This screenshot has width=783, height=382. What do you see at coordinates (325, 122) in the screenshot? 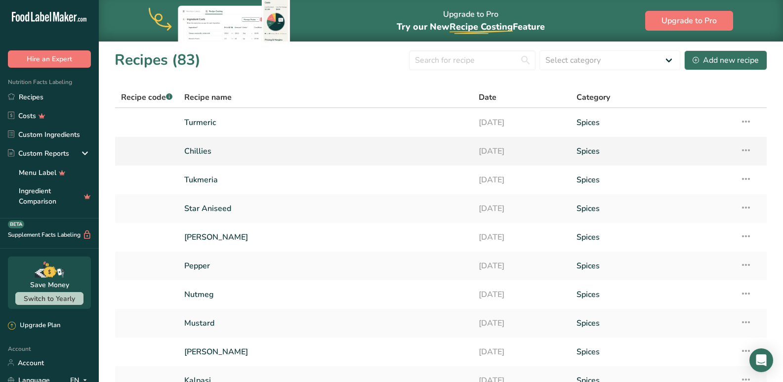
I see `a: Turmeric` at bounding box center [325, 122].